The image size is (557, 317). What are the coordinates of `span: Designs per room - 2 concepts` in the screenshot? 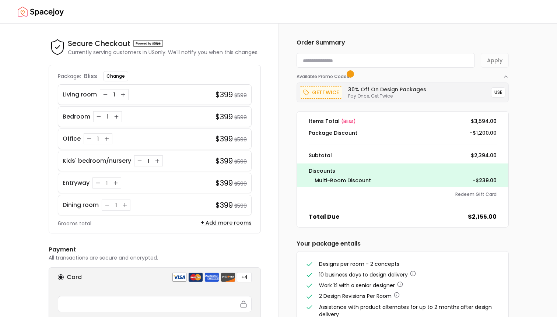 It's located at (359, 264).